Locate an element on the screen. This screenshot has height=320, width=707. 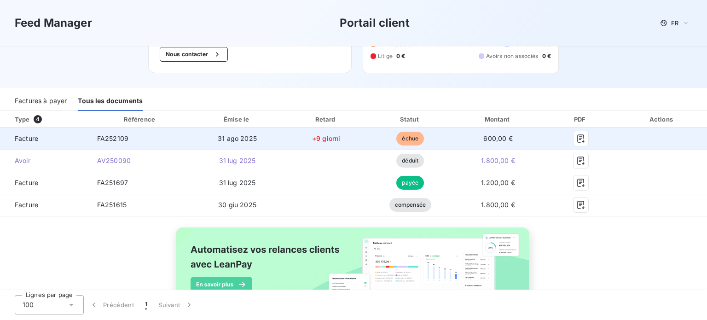
span: AV250090 is located at coordinates (114, 160).